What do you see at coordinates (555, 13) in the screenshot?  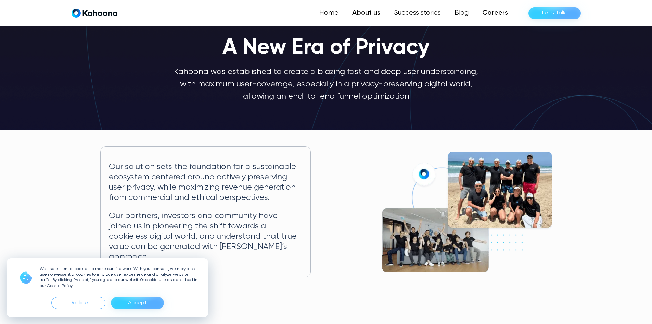 I see `div: Let’s Talk!` at bounding box center [555, 13].